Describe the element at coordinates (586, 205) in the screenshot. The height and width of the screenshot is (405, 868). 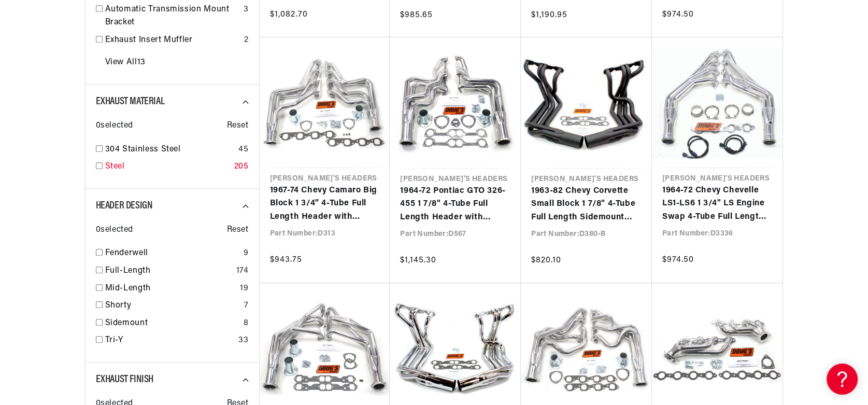
I see `a: 1963-82 Chevy Corvette Small Block 1 7/8" 4-Tube Full Length Sidemount Header with Hi-Temp Black ...` at that location.